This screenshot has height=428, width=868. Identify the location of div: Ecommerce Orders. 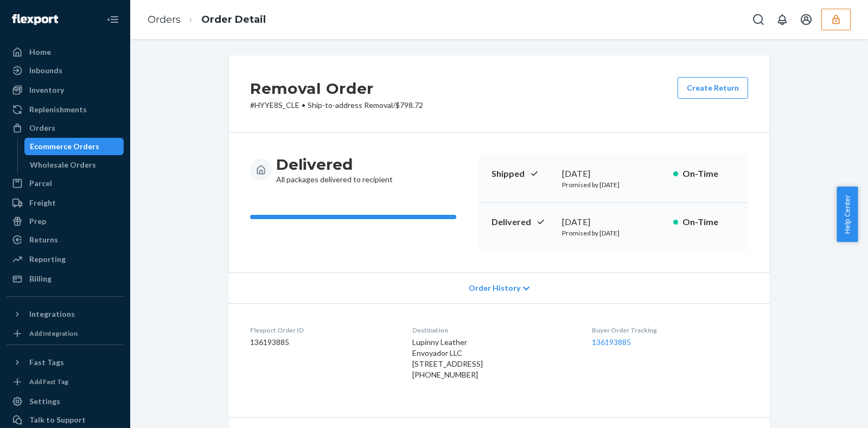
(65, 146).